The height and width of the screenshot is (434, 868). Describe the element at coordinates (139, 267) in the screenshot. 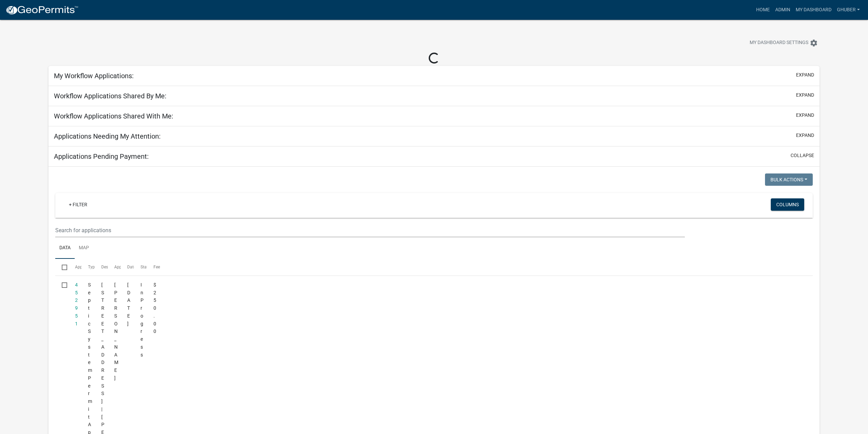

I see `span: Date Created` at that location.